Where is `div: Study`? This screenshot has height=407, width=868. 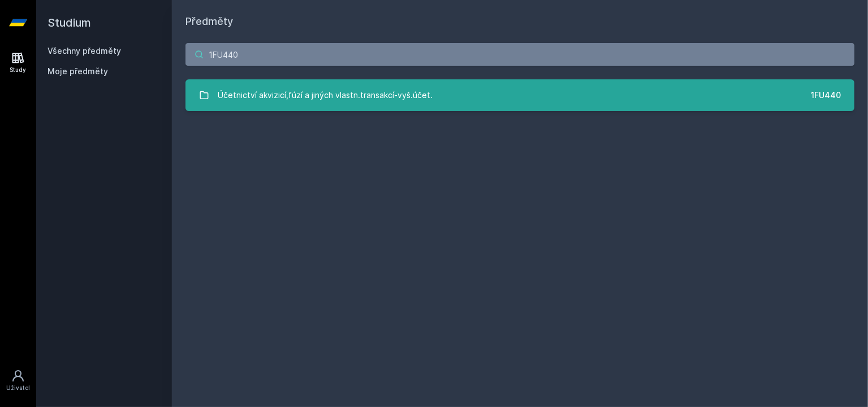 div: Study is located at coordinates (18, 70).